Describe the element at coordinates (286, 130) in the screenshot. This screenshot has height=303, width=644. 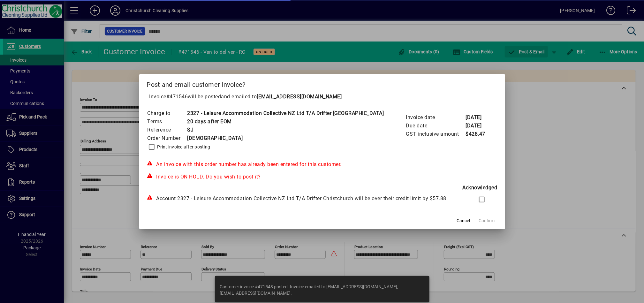
I see `td: SJ` at that location.